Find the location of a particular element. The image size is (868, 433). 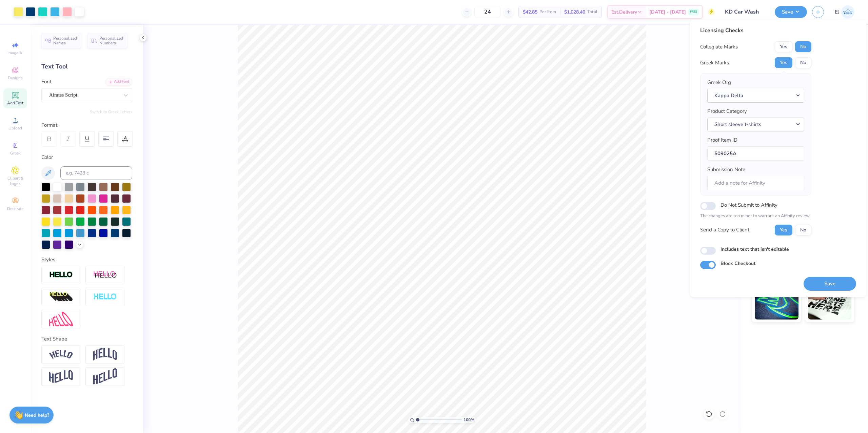

img: Free Distort is located at coordinates (61, 319).